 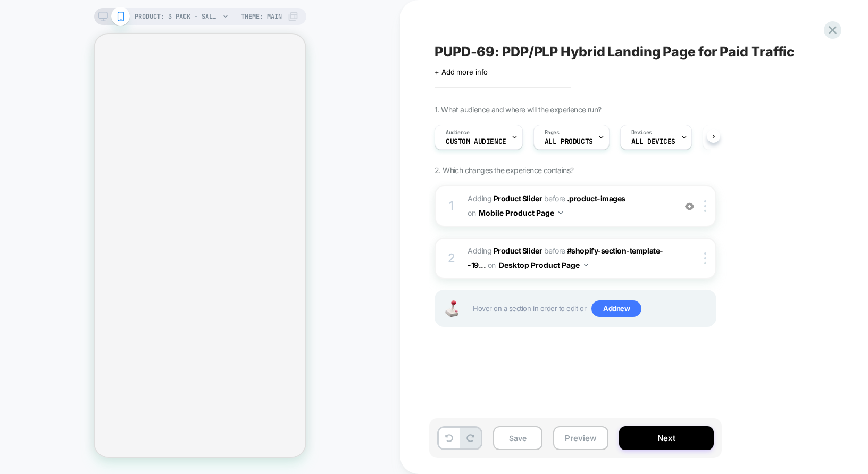 I want to click on span: ALL PRODUCTS, so click(x=569, y=142).